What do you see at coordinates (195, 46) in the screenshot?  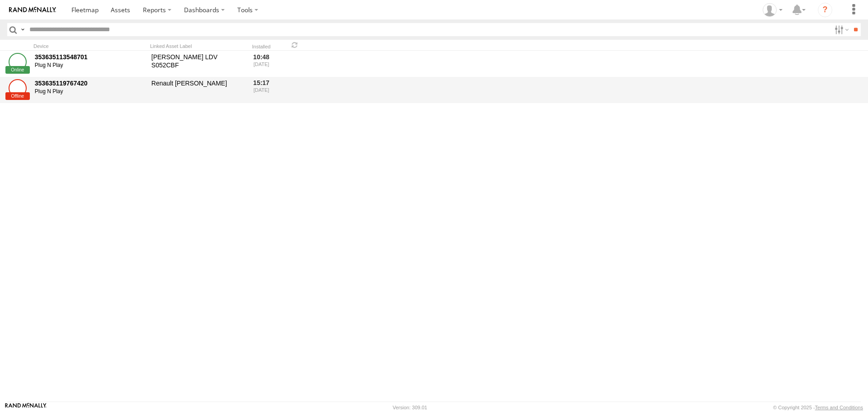 I see `div: Linked Asset Label` at bounding box center [195, 46].